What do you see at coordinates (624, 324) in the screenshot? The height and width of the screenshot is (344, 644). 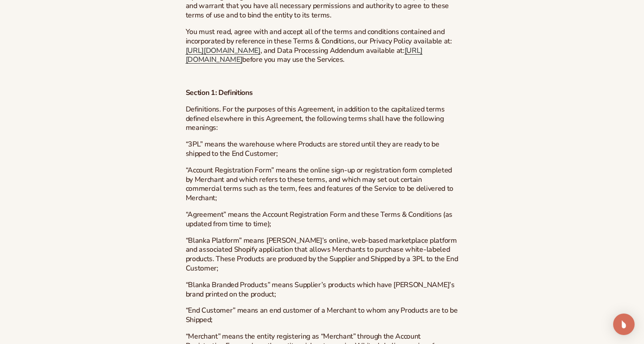 I see `div: Open Intercom Messenger` at bounding box center [624, 324].